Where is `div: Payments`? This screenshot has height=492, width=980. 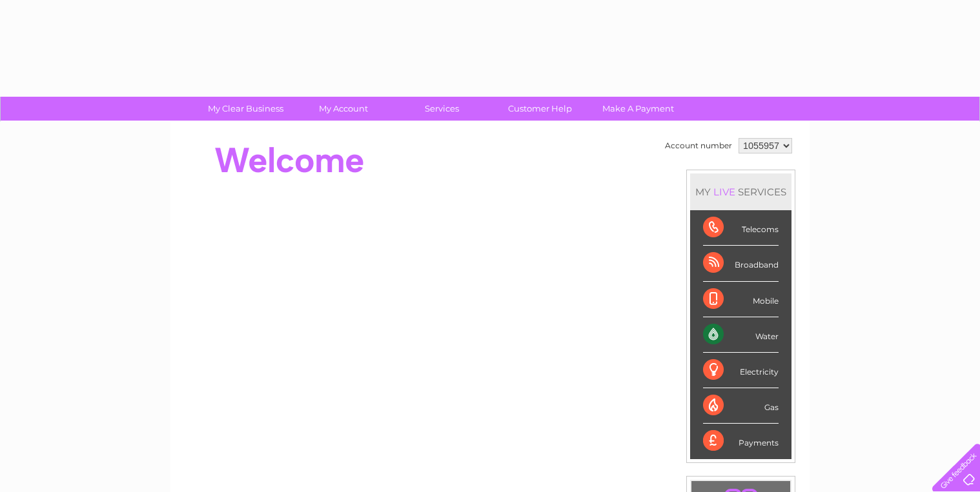
div: Payments is located at coordinates (740, 441).